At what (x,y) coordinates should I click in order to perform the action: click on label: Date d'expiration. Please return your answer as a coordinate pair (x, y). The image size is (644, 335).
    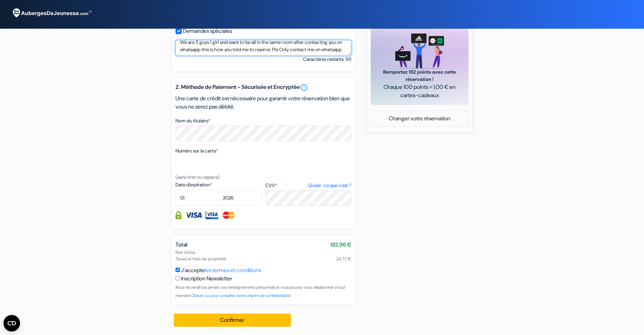
    Looking at the image, I should click on (218, 185).